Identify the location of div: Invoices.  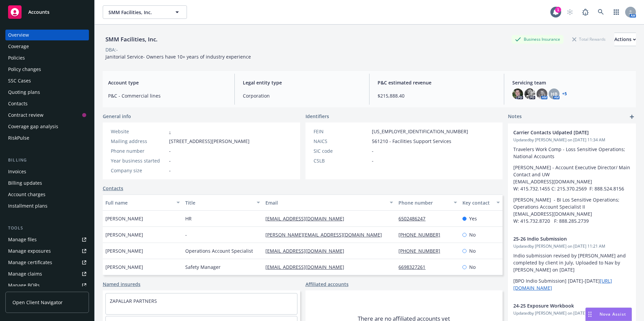
(17, 171).